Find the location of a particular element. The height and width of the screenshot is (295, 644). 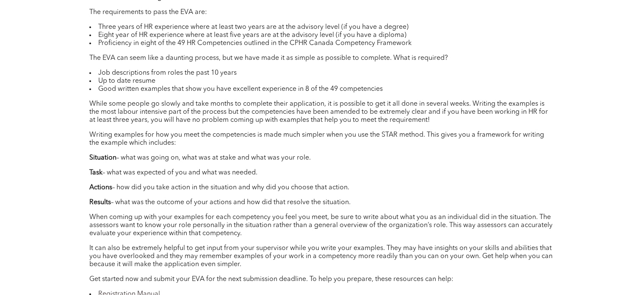

p: Writing examples for how you meet the competencies is made much simpler when you use the STAR met... is located at coordinates (322, 139).